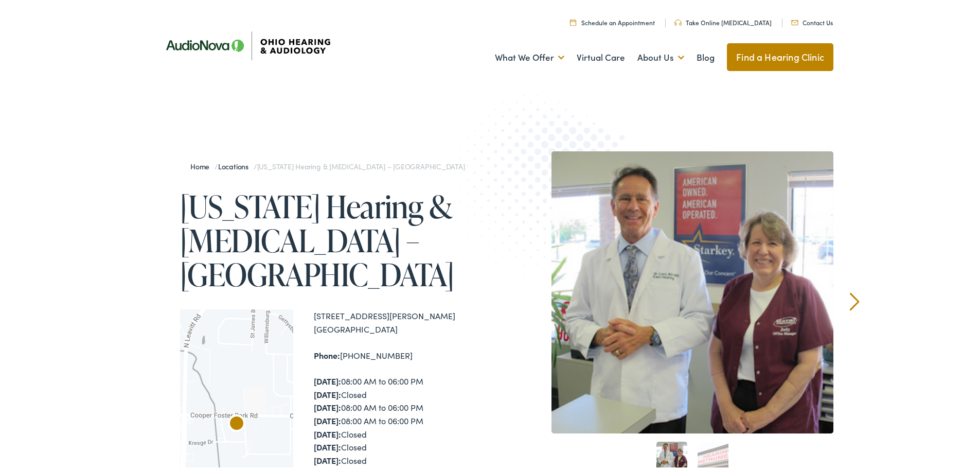 This screenshot has height=469, width=980. I want to click on strong: Phone:, so click(326, 353).